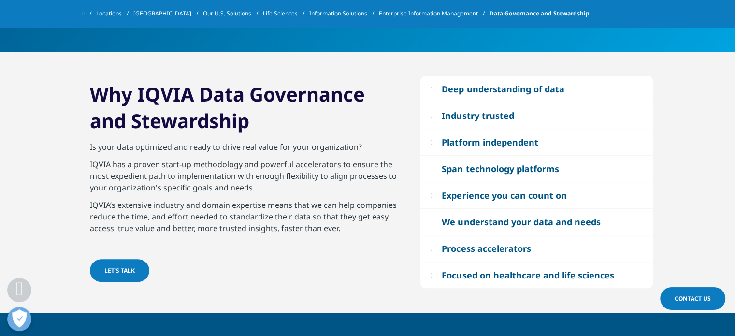 This screenshot has width=735, height=336. Describe the element at coordinates (19, 319) in the screenshot. I see `button: Ouvrir le centre de préférences` at that location.